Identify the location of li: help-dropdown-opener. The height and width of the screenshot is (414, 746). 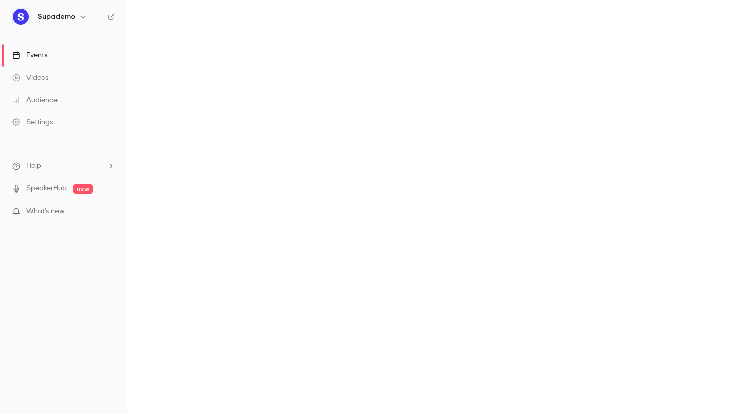
(64, 166).